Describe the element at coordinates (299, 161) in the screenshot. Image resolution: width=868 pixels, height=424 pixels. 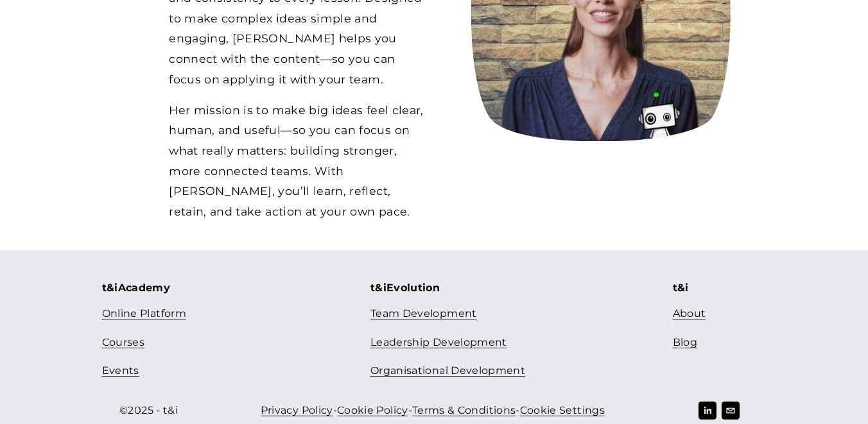
I see `p: Her mission is to make big ideas feel clear, human, and useful—so you can focus on what really ma...` at that location.